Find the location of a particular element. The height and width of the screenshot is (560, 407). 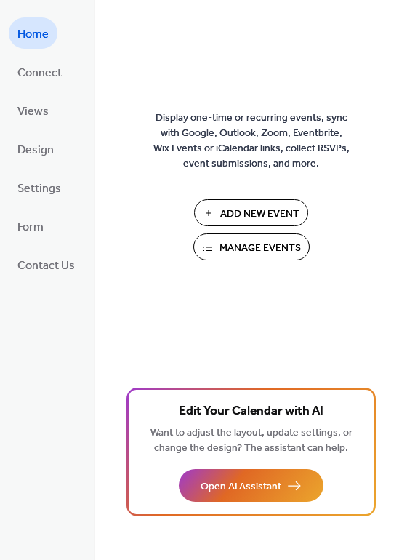

a: Form is located at coordinates (31, 226).